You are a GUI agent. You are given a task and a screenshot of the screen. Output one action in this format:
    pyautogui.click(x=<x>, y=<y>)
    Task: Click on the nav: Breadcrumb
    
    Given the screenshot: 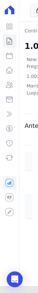 What is the action you would take?
    pyautogui.click(x=28, y=31)
    